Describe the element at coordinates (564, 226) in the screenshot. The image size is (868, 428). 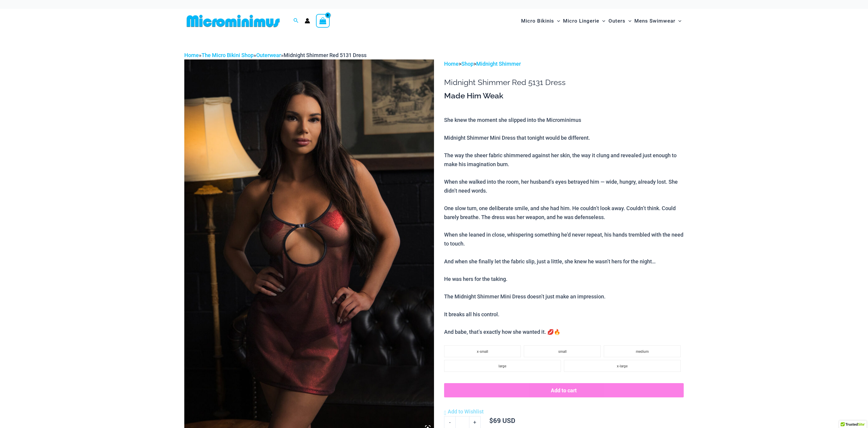
I see `p: She knew the moment she slipped into the Microminimus Midnight Shimmer Mini Dress that tonight wo...` at that location.